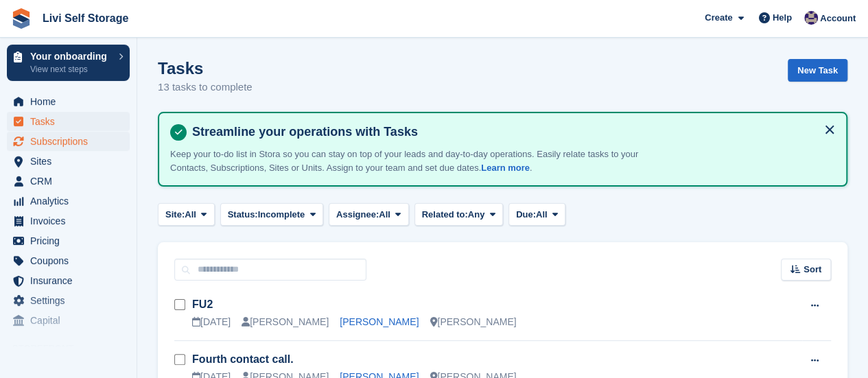  Describe the element at coordinates (838, 18) in the screenshot. I see `span: Account` at that location.